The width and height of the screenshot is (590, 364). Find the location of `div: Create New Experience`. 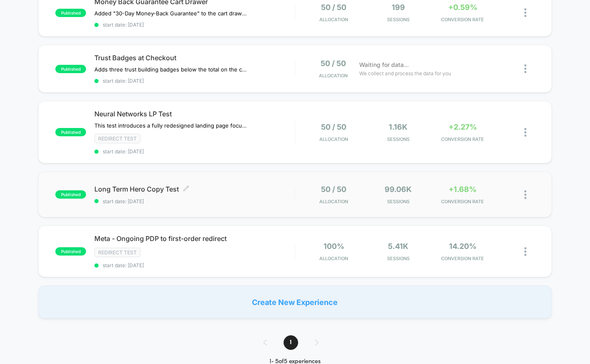

div: Create New Experience is located at coordinates (295, 302).